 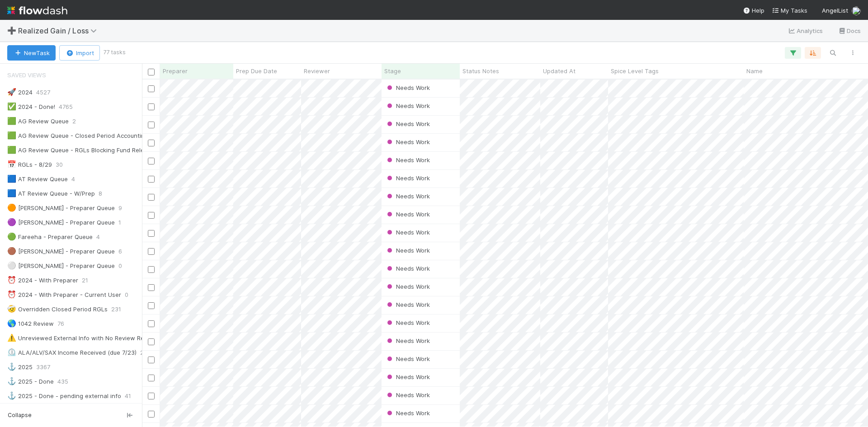 What do you see at coordinates (120, 266) in the screenshot?
I see `span: 0` at bounding box center [120, 266].